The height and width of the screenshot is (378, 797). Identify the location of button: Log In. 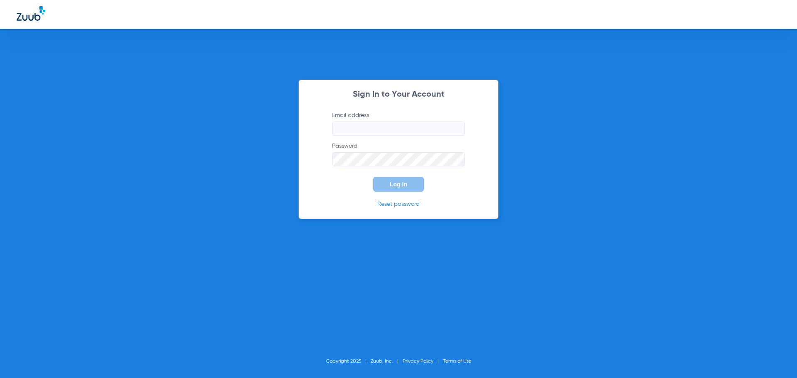
(399, 184).